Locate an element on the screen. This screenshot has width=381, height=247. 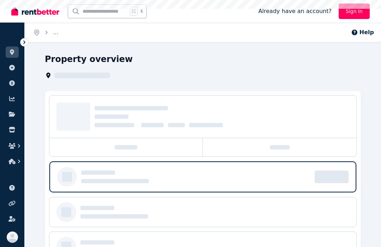
nav: Breadcrumb is located at coordinates (46, 32).